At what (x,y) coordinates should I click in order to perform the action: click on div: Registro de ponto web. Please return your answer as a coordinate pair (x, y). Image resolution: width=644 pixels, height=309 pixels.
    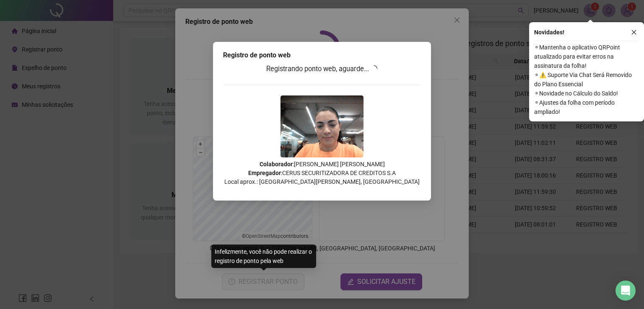
    Looking at the image, I should click on (322, 55).